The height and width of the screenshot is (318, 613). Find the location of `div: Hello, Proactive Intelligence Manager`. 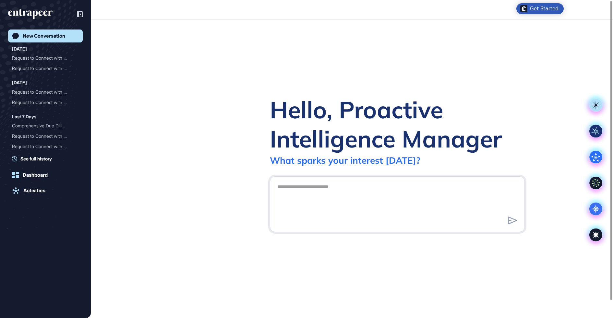

div: Hello, Proactive Intelligence Manager is located at coordinates (397, 124).